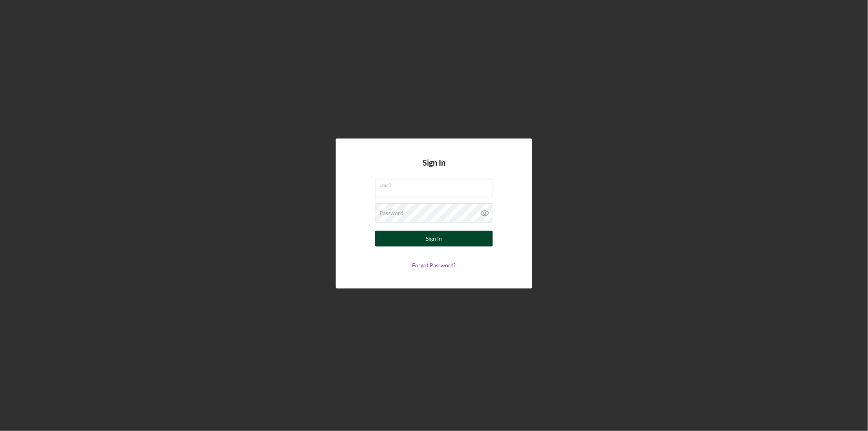 Image resolution: width=868 pixels, height=431 pixels. I want to click on label: Email, so click(436, 183).